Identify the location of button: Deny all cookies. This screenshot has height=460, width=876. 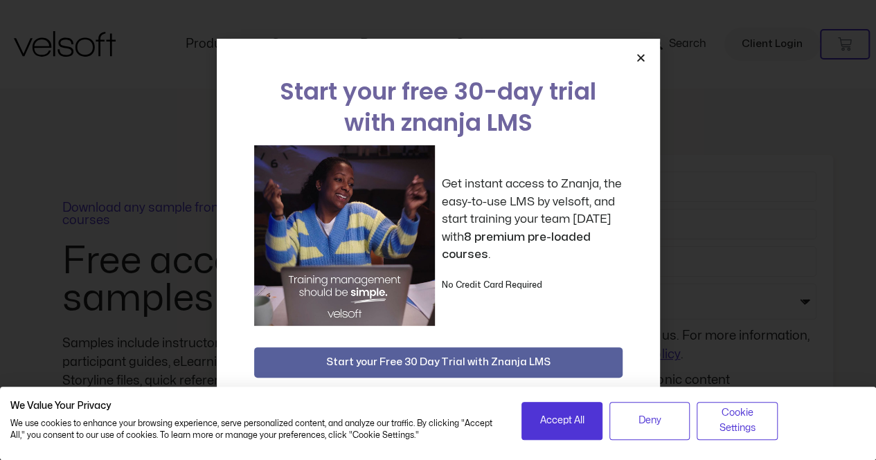
(650, 421).